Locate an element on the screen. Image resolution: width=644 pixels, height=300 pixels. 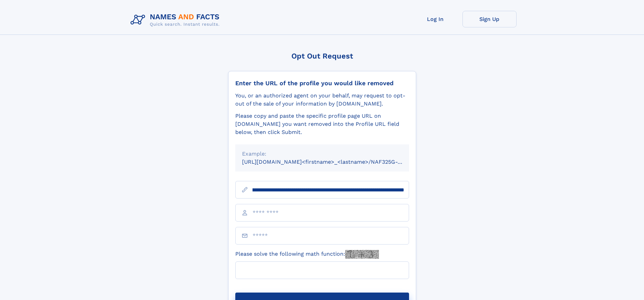
div: You, or an authorized agent on your behalf, may request to opt-out of the sale of your informatio... is located at coordinates (322, 100).